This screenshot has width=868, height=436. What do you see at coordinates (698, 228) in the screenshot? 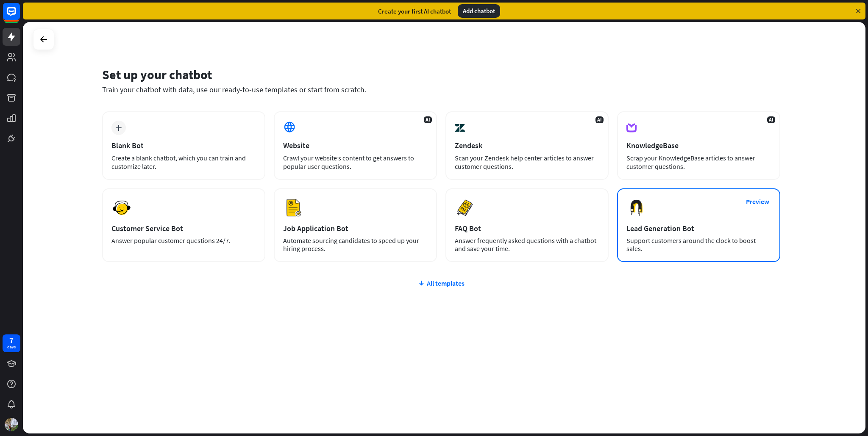
I see `div: Lead Generation Bot` at bounding box center [698, 228].